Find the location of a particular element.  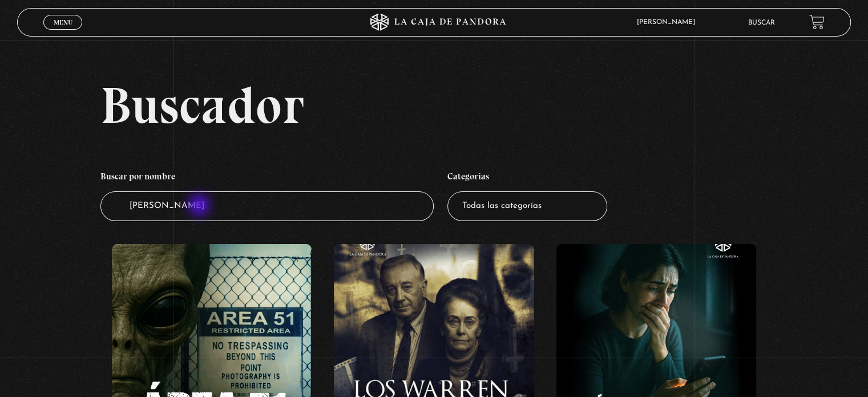

h4: Buscar por nombre is located at coordinates (267, 178).